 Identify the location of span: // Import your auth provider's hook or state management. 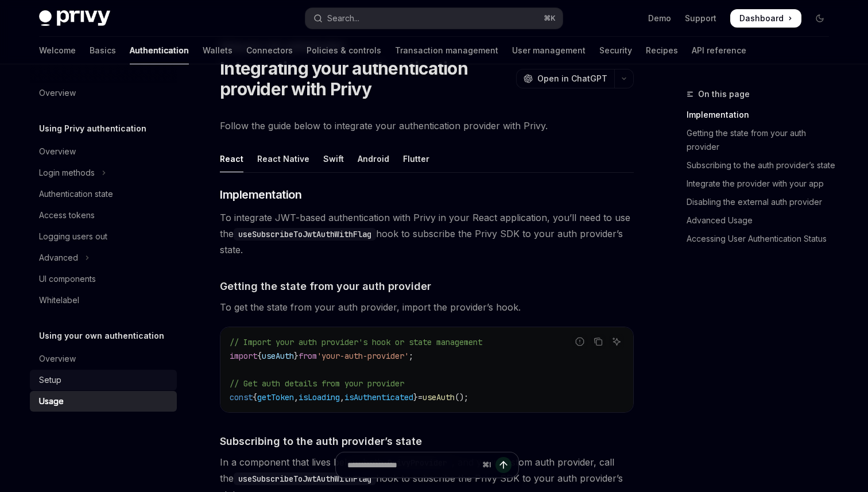
(356, 342).